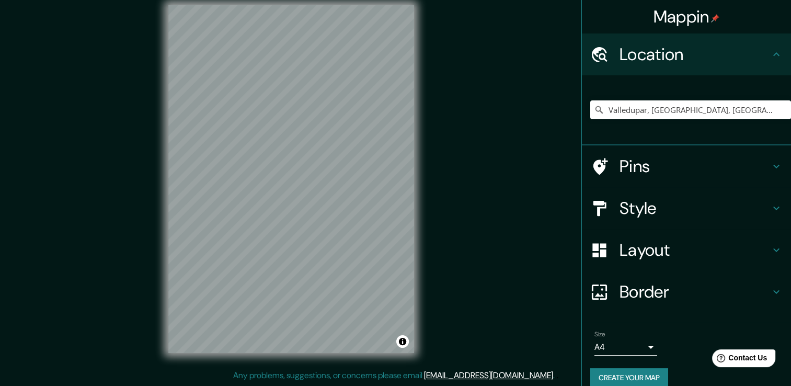 This screenshot has width=791, height=386. Describe the element at coordinates (687, 292) in the screenshot. I see `div: Border` at that location.